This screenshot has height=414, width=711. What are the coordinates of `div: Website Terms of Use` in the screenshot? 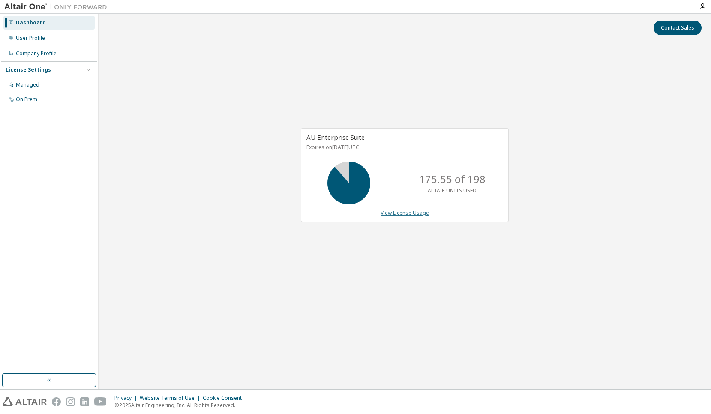 It's located at (171, 398).